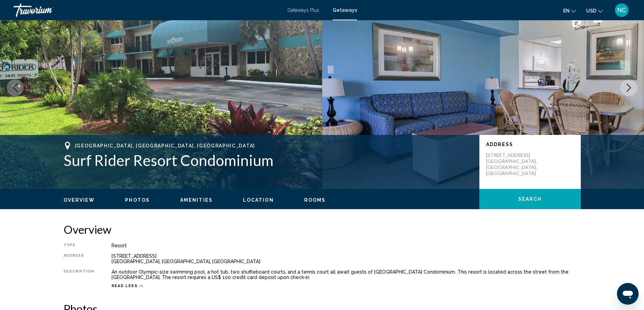 This screenshot has height=310, width=644. What do you see at coordinates (315, 200) in the screenshot?
I see `button: Rooms` at bounding box center [315, 200].